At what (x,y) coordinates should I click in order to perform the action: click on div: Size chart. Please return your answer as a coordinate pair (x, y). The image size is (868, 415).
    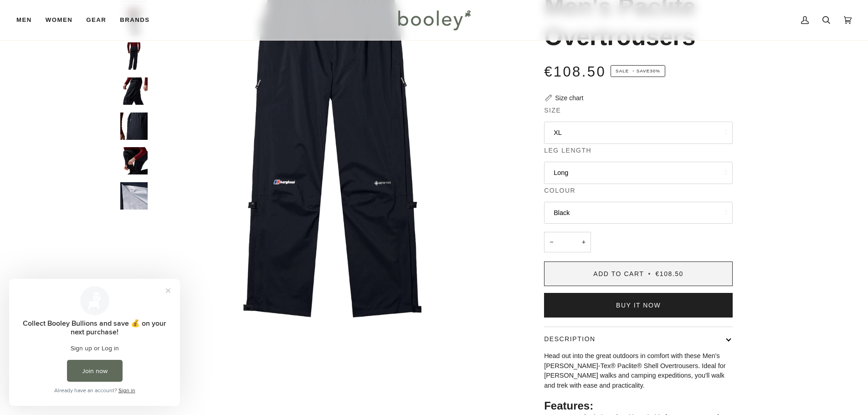
    Looking at the image, I should click on (569, 98).